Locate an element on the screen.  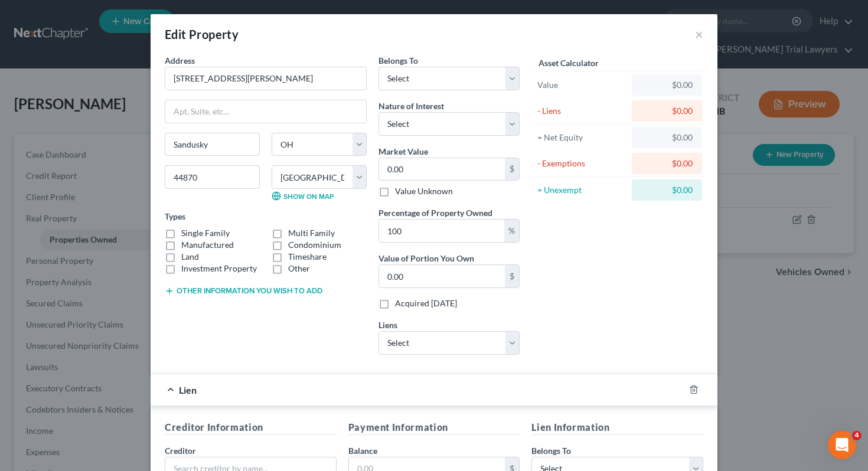
div: = Unexempt is located at coordinates (582, 190).